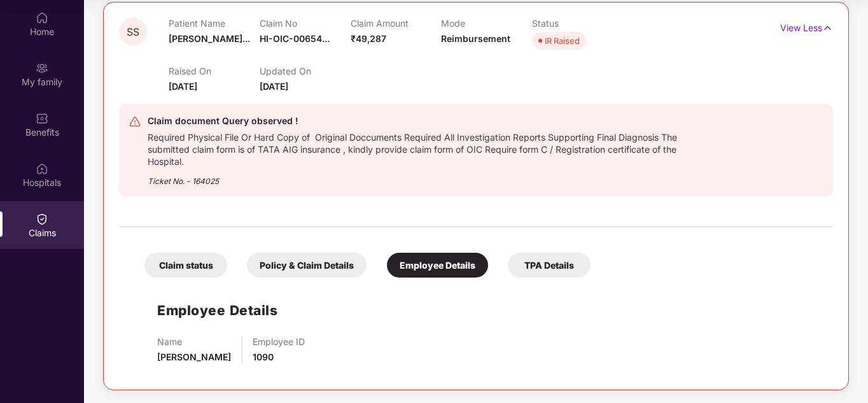  I want to click on div: IR Raised, so click(562, 41).